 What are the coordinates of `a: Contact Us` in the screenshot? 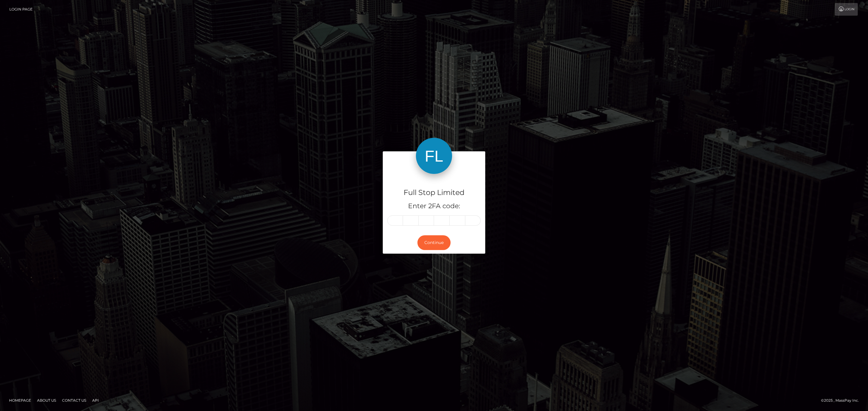 It's located at (74, 400).